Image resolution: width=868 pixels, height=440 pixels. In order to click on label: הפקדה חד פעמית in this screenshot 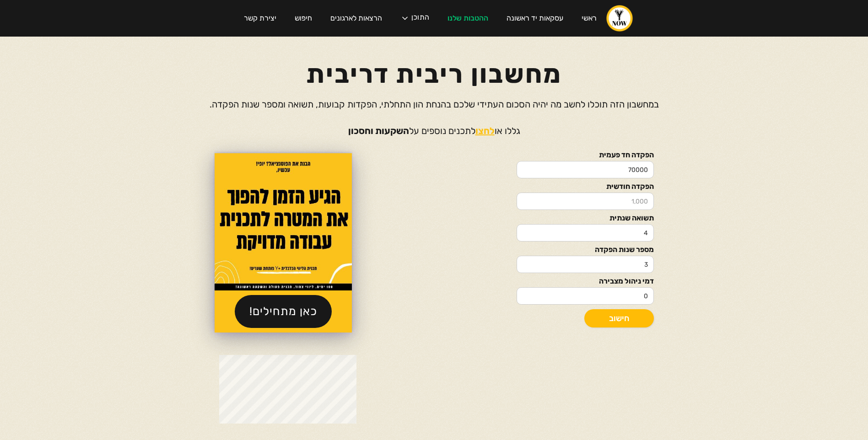, I will do `click(585, 155)`.